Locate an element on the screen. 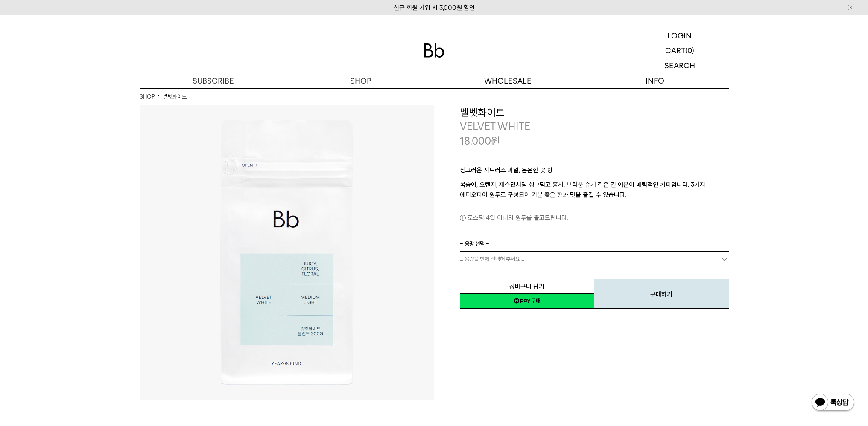 This screenshot has height=426, width=868. p: WHOLESALE is located at coordinates (508, 80).